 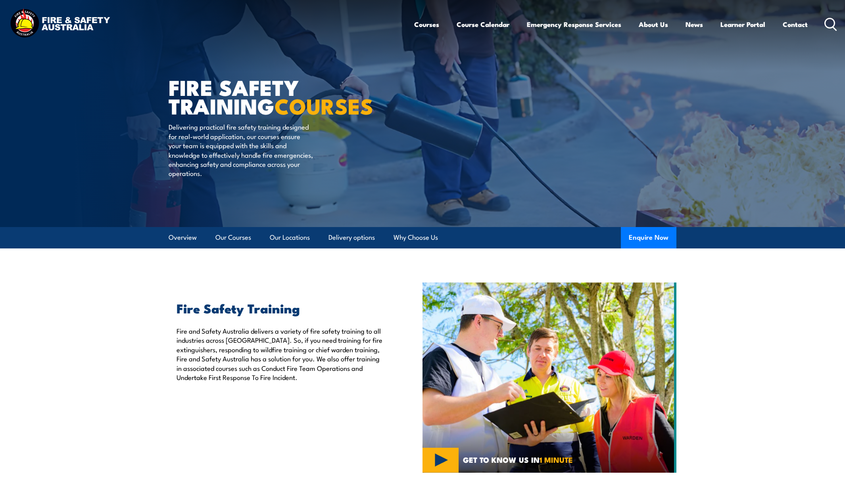 I want to click on a: Overview, so click(x=182, y=237).